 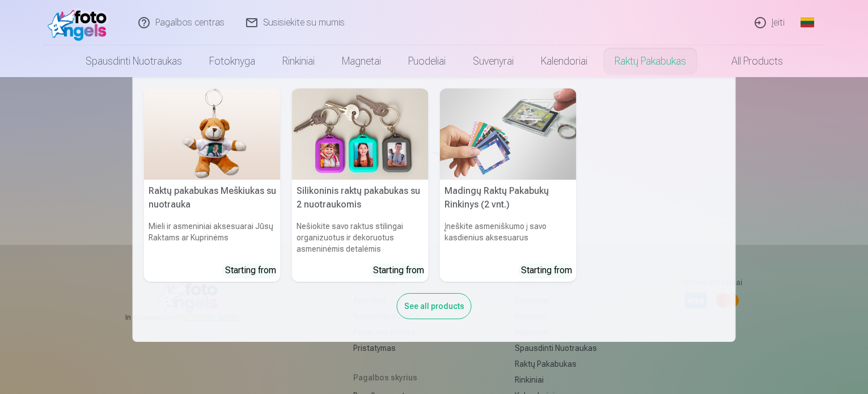 What do you see at coordinates (298, 62) in the screenshot?
I see `a: Rinkiniai` at bounding box center [298, 62].